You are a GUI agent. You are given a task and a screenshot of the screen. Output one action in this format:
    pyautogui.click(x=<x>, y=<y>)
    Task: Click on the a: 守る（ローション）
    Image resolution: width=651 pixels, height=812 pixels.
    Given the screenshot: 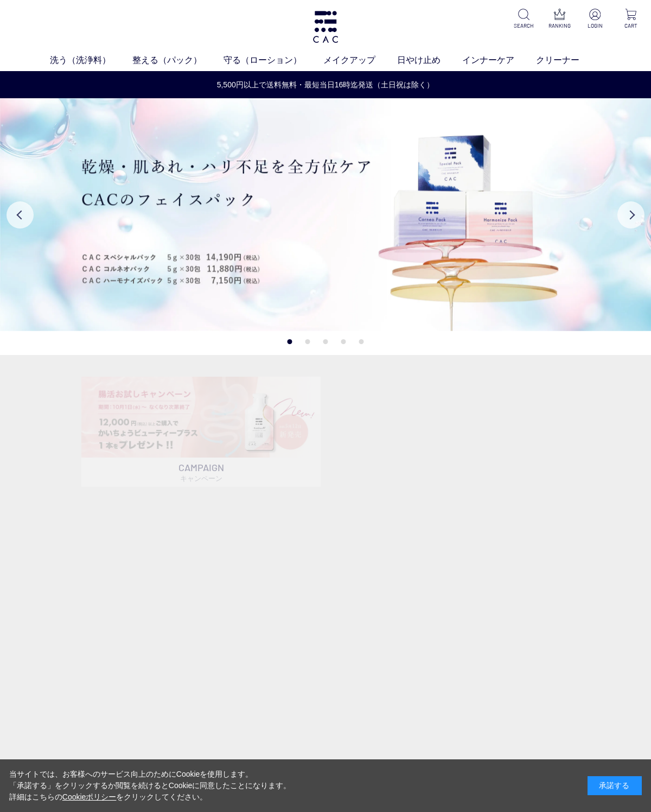 What is the action you would take?
    pyautogui.click(x=274, y=60)
    